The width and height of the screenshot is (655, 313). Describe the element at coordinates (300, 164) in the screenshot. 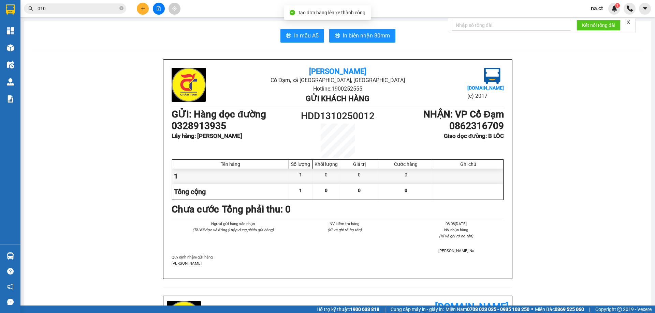

I see `div: Số lượng` at that location.